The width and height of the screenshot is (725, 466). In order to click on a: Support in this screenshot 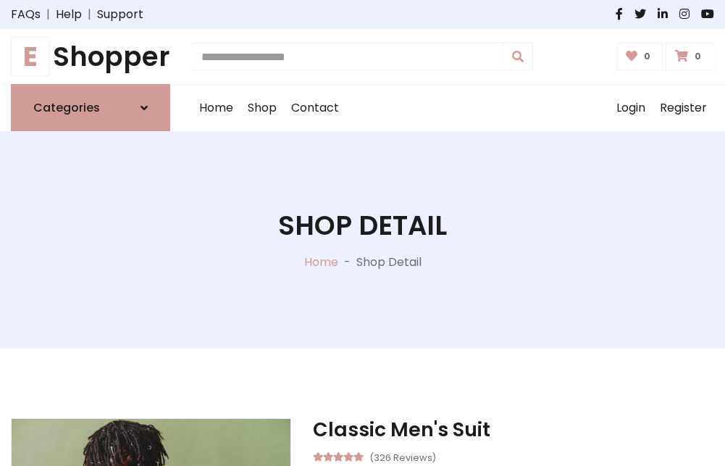, I will do `click(120, 14)`.